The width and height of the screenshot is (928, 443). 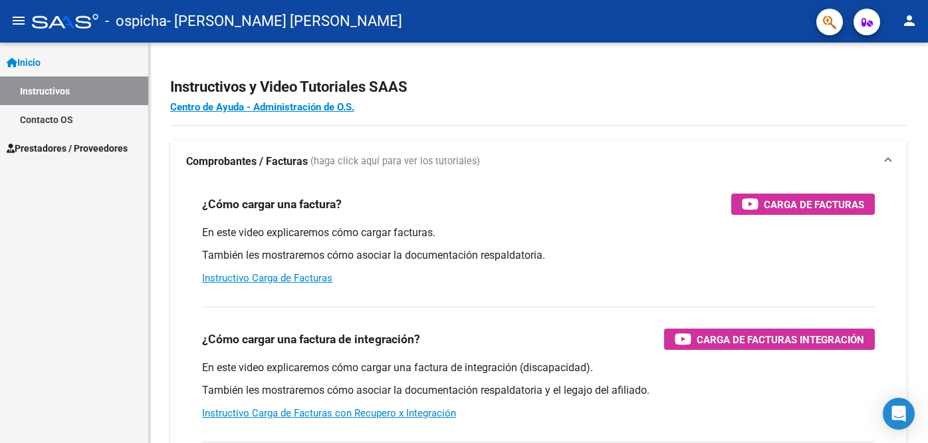 I want to click on mat-icon: person, so click(x=910, y=21).